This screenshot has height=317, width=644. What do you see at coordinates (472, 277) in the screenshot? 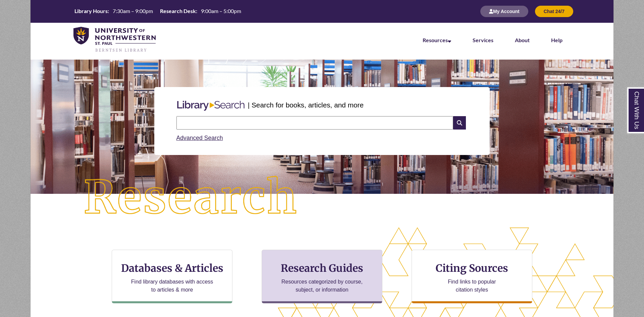
I see `a: Citing Sources Find links to popular citation styles` at bounding box center [472, 277].